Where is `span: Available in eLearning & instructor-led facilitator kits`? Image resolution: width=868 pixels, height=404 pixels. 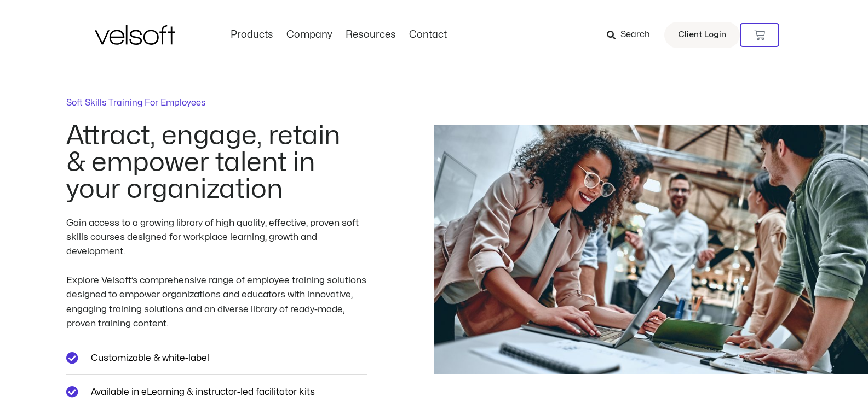
span: Available in eLearning & instructor-led facilitator kits is located at coordinates (202, 392).